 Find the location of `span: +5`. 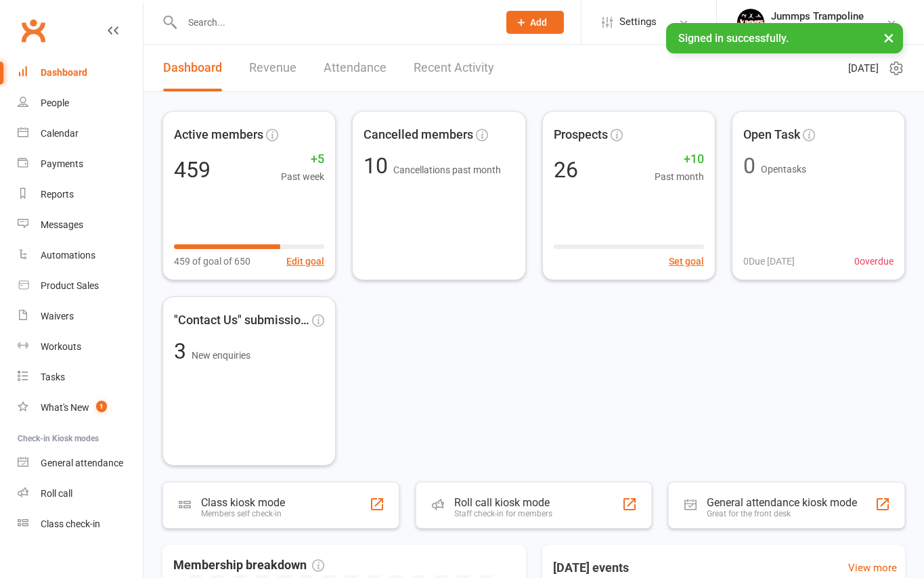

span: +5 is located at coordinates (303, 159).